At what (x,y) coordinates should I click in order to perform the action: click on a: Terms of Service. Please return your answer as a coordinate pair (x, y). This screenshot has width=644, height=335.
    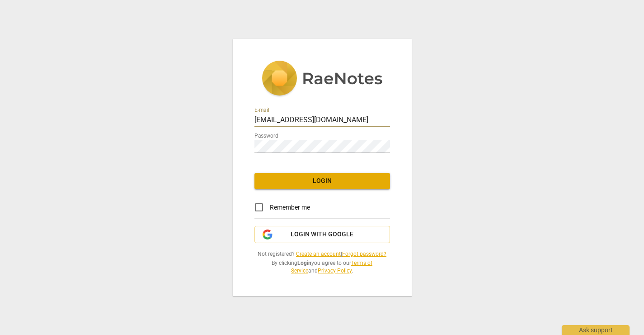
    Looking at the image, I should click on (332, 266).